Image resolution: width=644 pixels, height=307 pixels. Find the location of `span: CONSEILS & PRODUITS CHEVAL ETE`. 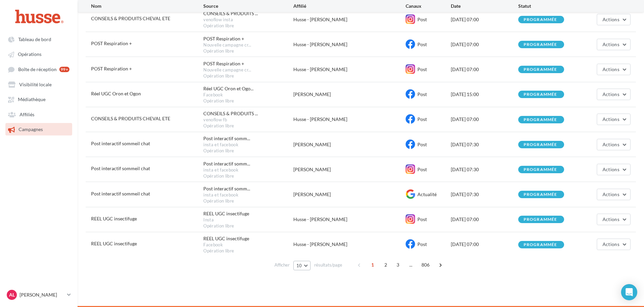

span: CONSEILS & PRODUITS CHEVAL ETE is located at coordinates (131, 118).